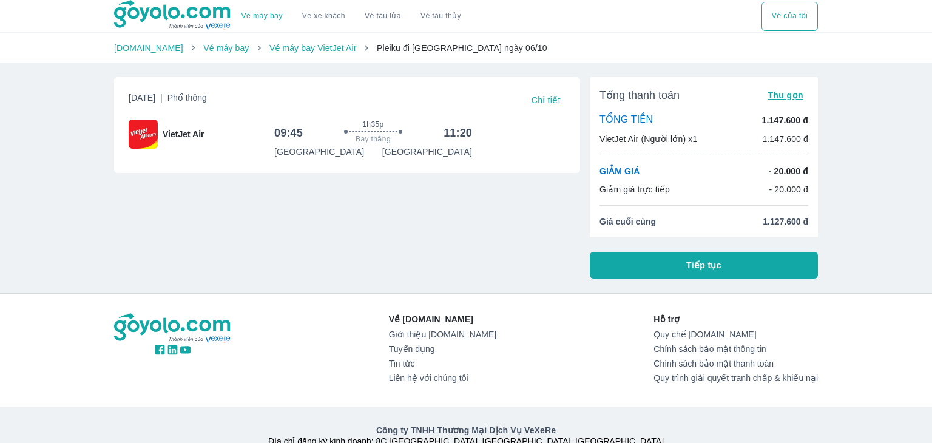 The image size is (932, 443). Describe the element at coordinates (440, 16) in the screenshot. I see `button: Vé tàu thủy` at that location.